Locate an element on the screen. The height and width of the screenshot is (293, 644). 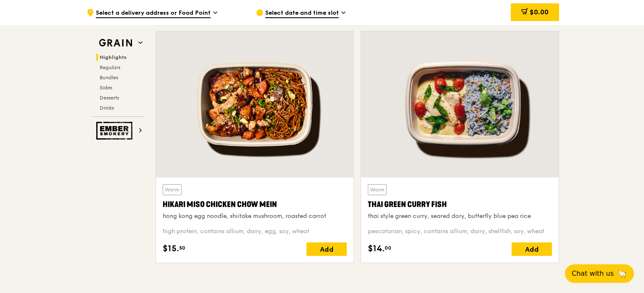
span: 00 is located at coordinates (388, 248).